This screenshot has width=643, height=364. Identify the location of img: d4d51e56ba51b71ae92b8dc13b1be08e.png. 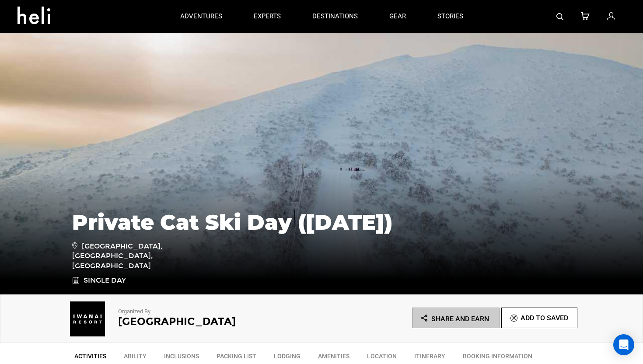
(88, 319).